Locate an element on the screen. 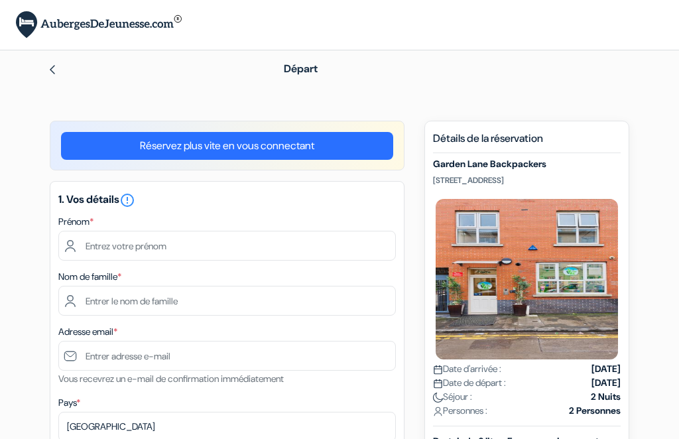  a: Réservez plus vite en vous connectant is located at coordinates (227, 146).